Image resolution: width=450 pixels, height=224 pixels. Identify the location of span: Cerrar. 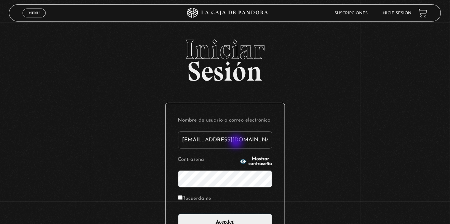
(34, 19).